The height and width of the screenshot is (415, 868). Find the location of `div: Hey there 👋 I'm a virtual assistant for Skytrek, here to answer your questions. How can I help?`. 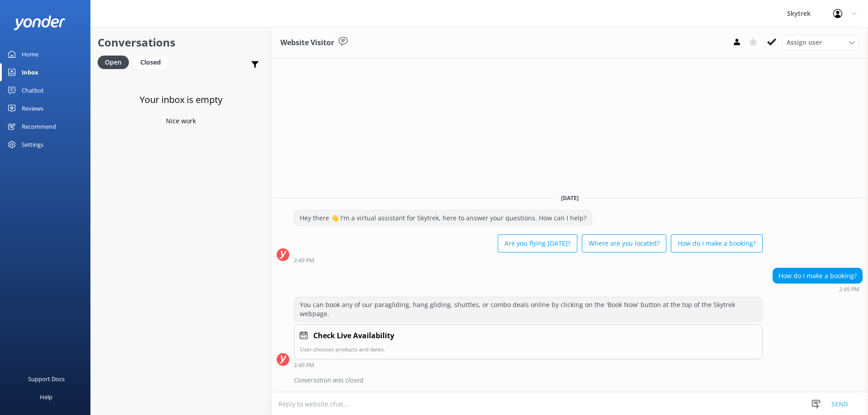

div: Hey there 👋 I'm a virtual assistant for Skytrek, here to answer your questions. How can I help? is located at coordinates (443, 219).